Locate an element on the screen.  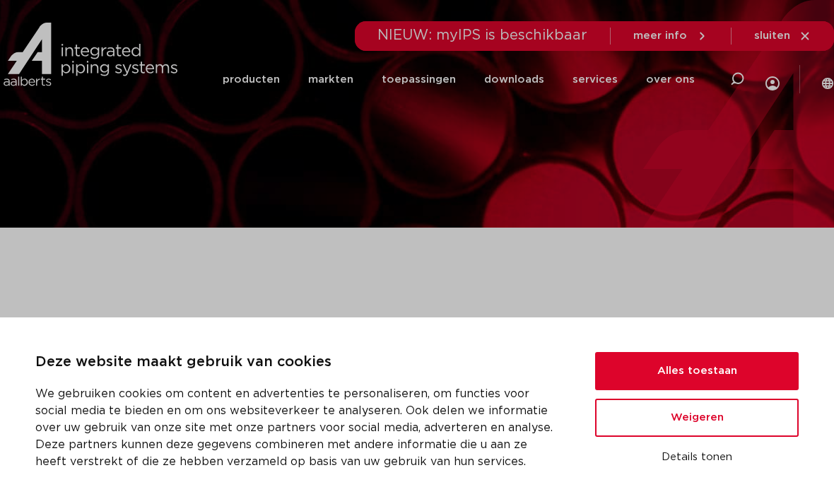
span: sluiten is located at coordinates (772, 35).